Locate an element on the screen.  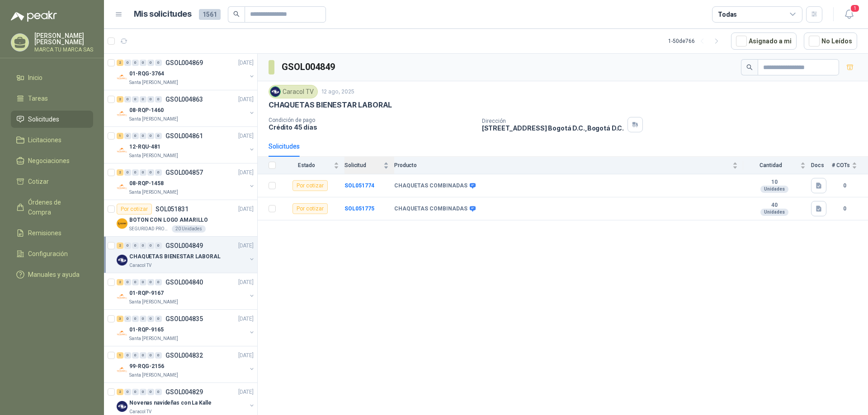
div: 1 is located at coordinates (120, 136).